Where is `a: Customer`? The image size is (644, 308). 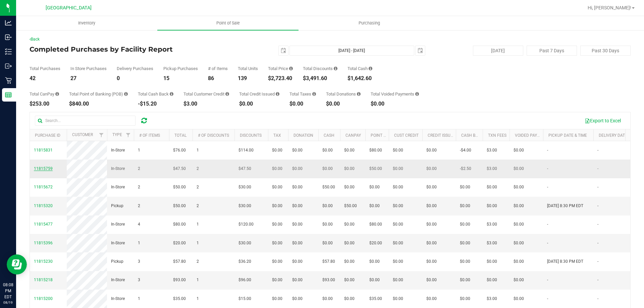
a: Customer is located at coordinates (82, 135).